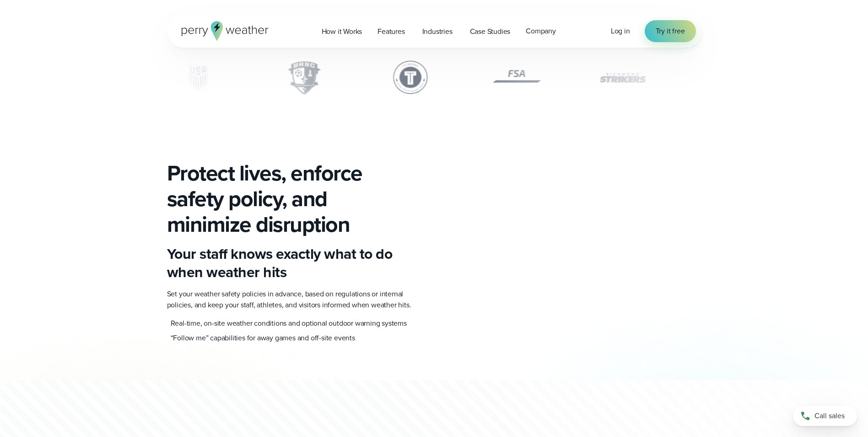 The height and width of the screenshot is (437, 868). Describe the element at coordinates (623, 78) in the screenshot. I see `img: Richmond Strikers` at that location.